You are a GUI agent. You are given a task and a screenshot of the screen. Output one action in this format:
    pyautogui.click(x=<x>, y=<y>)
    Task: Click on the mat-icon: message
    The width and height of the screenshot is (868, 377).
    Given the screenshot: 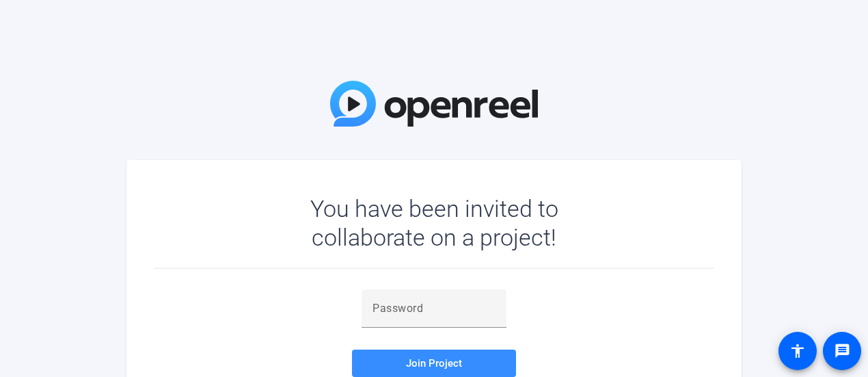 What is the action you would take?
    pyautogui.click(x=842, y=351)
    